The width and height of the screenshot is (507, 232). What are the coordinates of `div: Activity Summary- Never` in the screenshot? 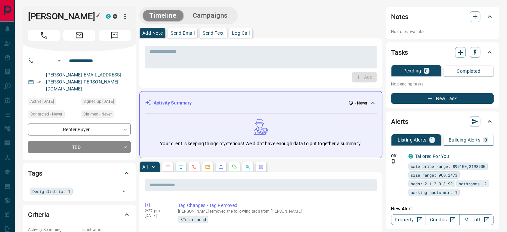 It's located at (261, 103).